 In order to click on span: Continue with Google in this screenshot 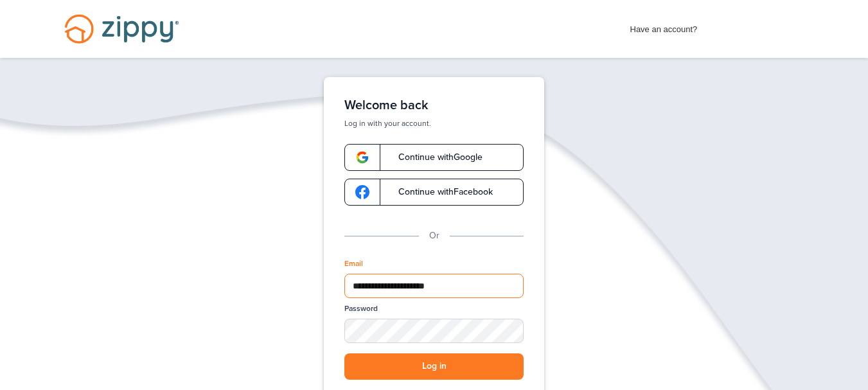, I will do `click(434, 157)`.